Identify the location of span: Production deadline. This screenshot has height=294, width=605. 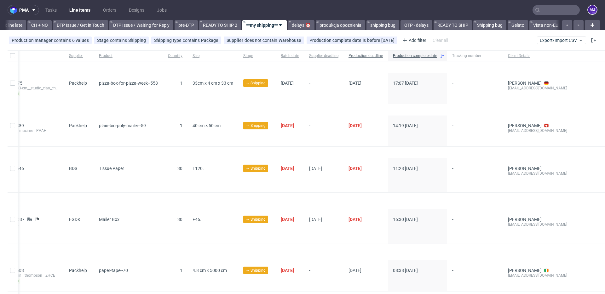
(365, 56).